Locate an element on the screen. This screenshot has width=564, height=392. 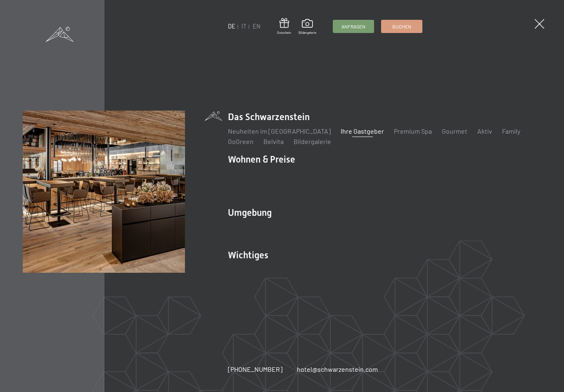
a: EN is located at coordinates (256, 26).